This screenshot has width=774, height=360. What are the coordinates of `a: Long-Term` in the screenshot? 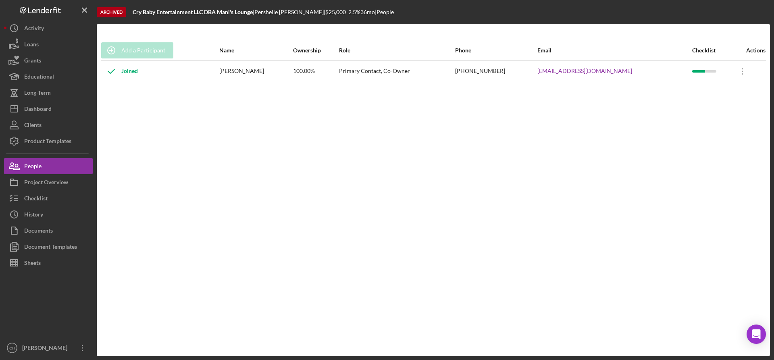 It's located at (48, 93).